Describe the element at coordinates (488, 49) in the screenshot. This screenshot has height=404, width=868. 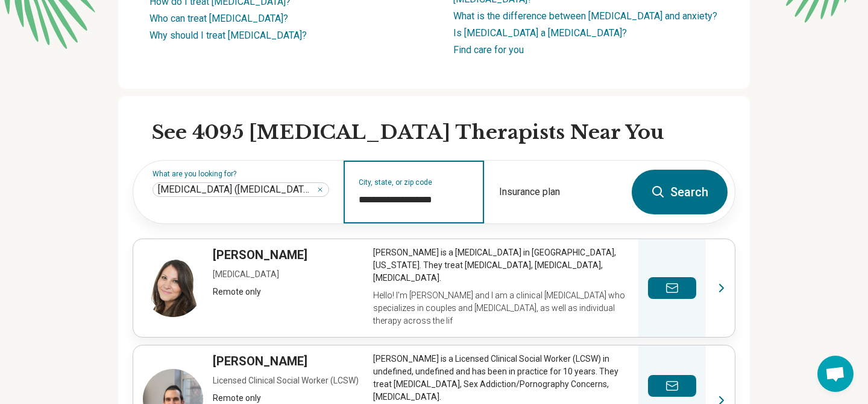
I see `a: Find care for you` at that location.